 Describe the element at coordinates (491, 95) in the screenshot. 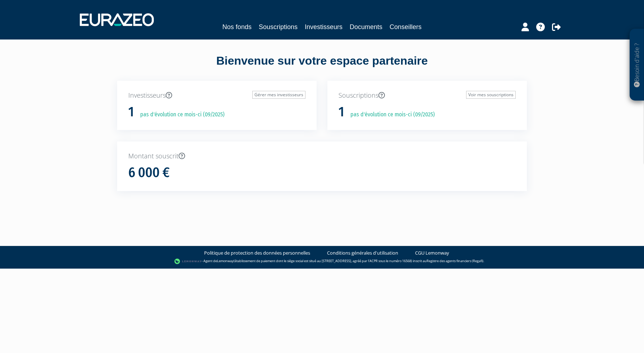

I see `a: Voir mes souscriptions` at that location.